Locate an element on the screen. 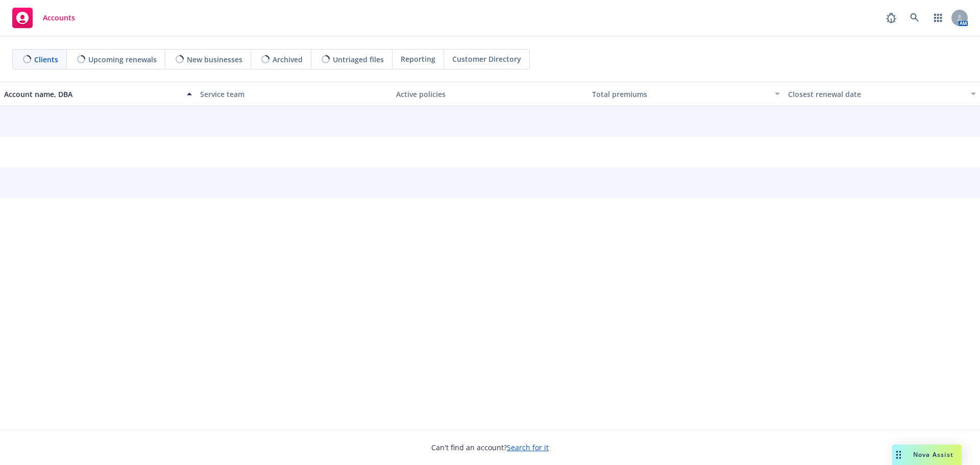  button: Closest renewal date is located at coordinates (882, 94).